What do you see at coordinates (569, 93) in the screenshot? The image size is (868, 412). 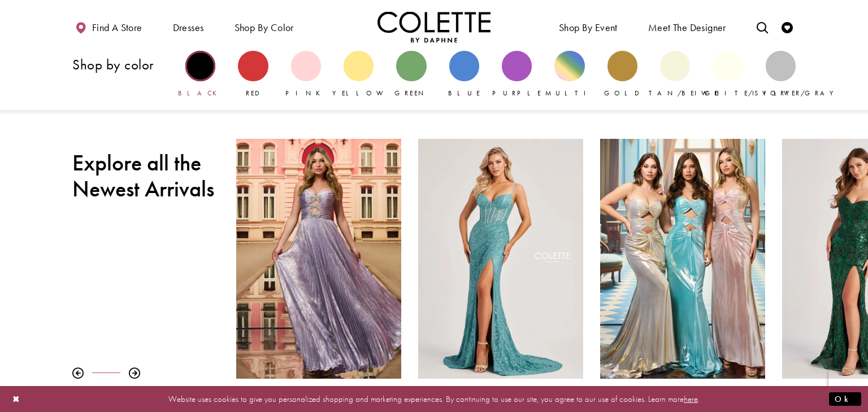 I see `span: Multi` at bounding box center [569, 93].